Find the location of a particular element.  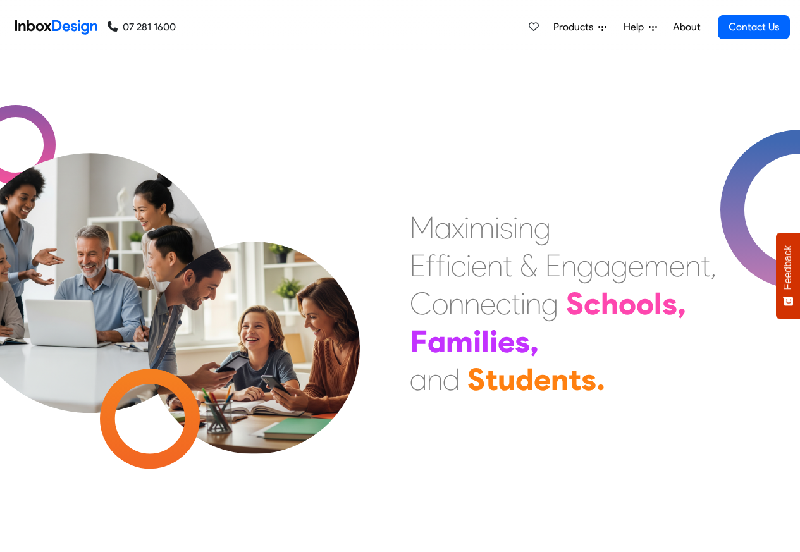

a: About is located at coordinates (686, 27).